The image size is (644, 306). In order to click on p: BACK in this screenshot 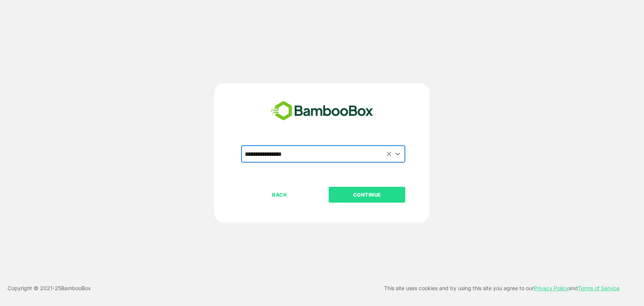, I will do `click(280, 195)`.